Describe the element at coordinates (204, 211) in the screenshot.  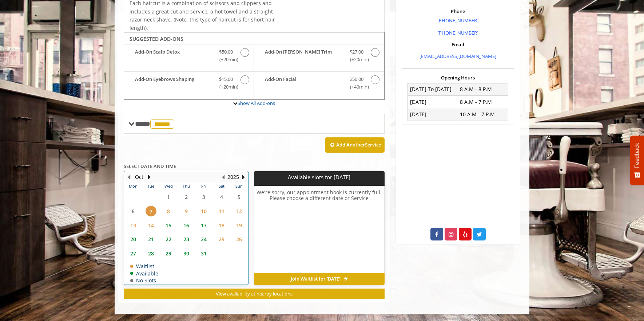
I see `td: Select day10` at that location.